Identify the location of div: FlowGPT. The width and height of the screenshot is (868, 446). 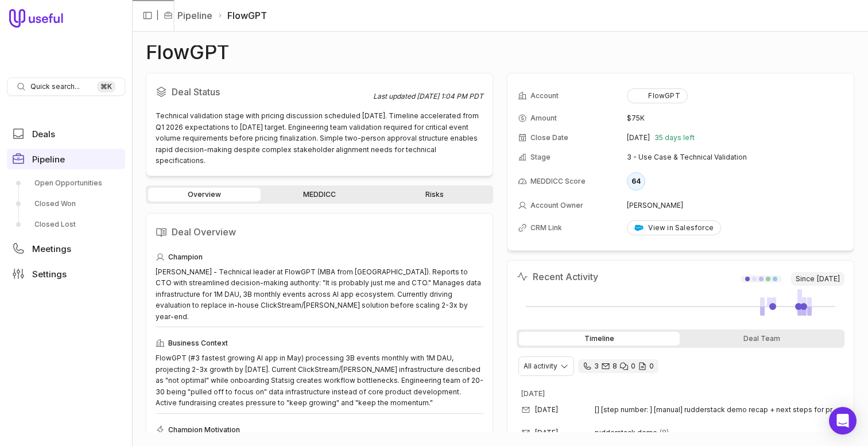
(657, 96).